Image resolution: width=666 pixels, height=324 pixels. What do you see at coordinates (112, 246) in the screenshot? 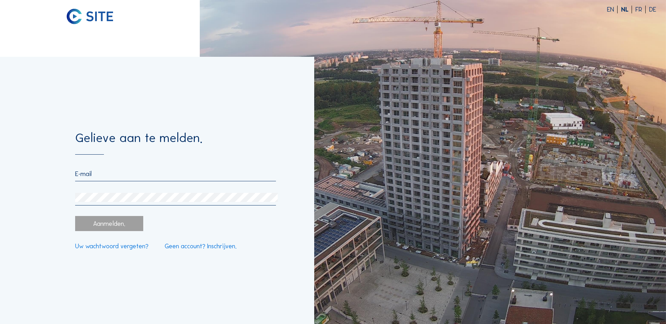
I see `a: Uw wachtwoord vergeten?` at bounding box center [112, 246].